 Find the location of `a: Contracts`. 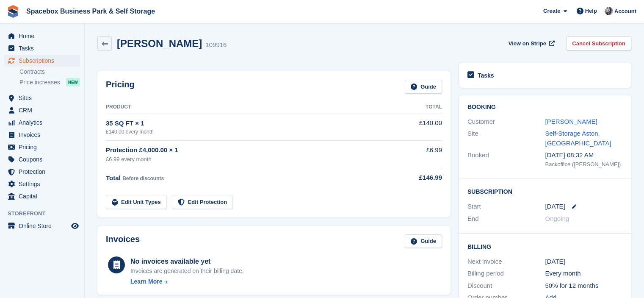

a: Contracts is located at coordinates (50, 72).